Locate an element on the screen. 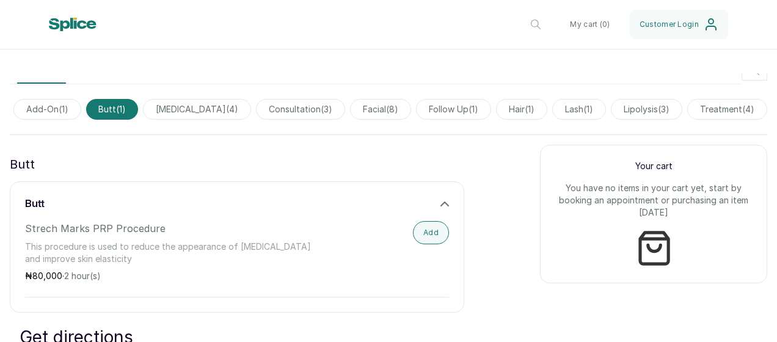  span: 80,000 is located at coordinates (47, 276).